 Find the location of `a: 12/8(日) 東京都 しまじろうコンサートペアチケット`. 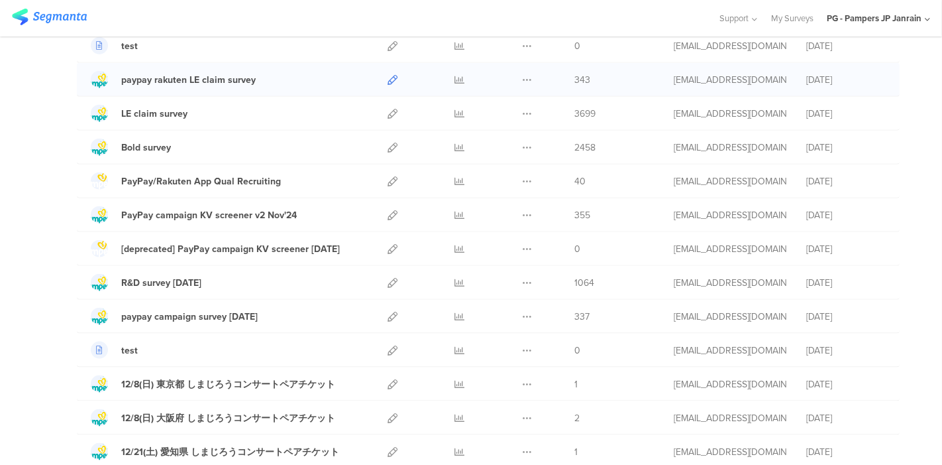

a: 12/8(日) 東京都 しまじろうコンサートペアチケット is located at coordinates (213, 384).